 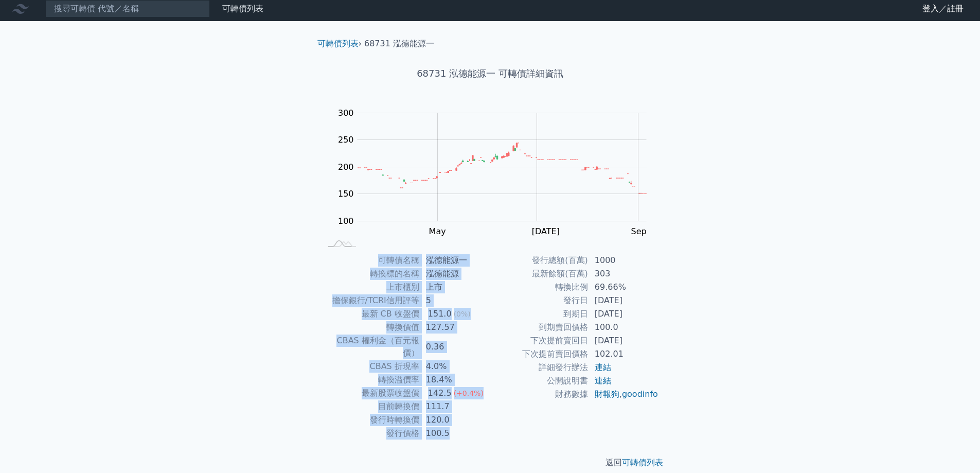 What do you see at coordinates (370, 420) in the screenshot?
I see `td: 發行時轉換價` at bounding box center [370, 420].